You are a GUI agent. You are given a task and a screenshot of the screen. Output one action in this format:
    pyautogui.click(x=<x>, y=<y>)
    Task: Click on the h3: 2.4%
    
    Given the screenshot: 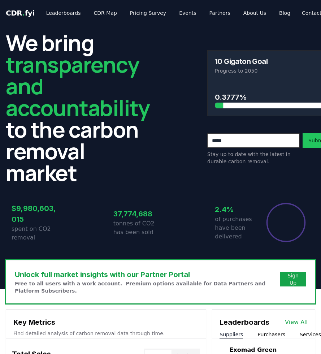 What is the action you would take?
    pyautogui.click(x=238, y=210)
    